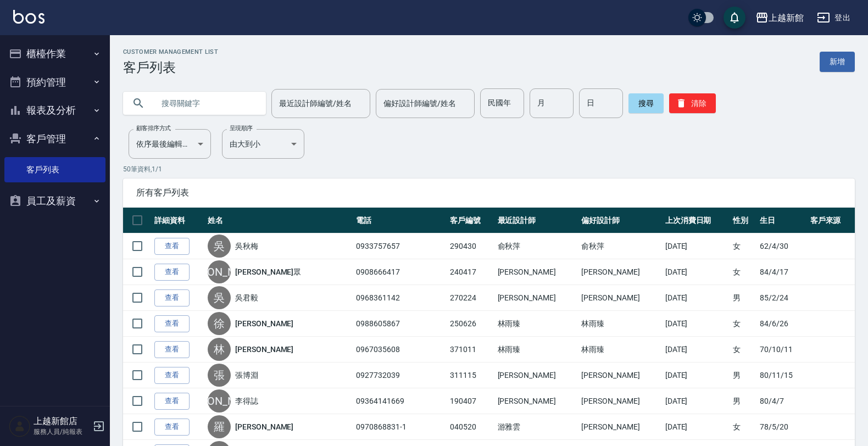 The image size is (868, 446). What do you see at coordinates (55, 201) in the screenshot?
I see `button: 員工及薪資` at bounding box center [55, 201].